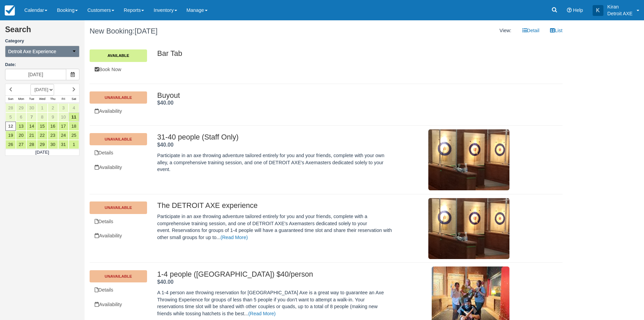 This screenshot has height=320, width=644. What do you see at coordinates (63, 135) in the screenshot?
I see `a: 24` at bounding box center [63, 135].